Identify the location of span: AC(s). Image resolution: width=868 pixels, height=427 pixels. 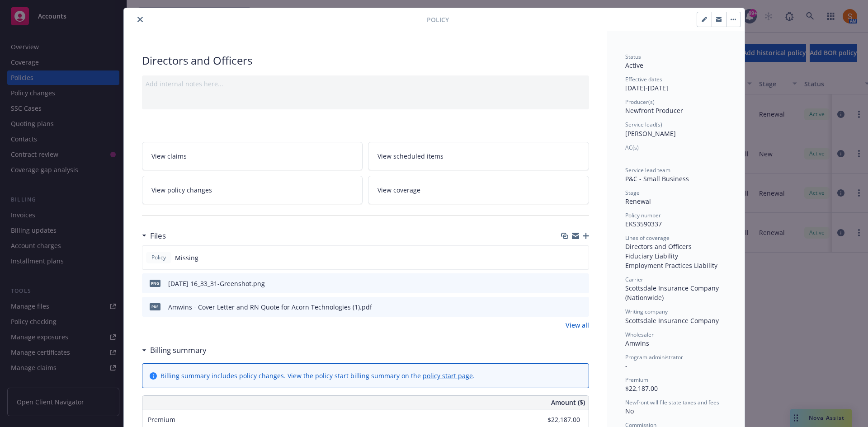
(632, 147).